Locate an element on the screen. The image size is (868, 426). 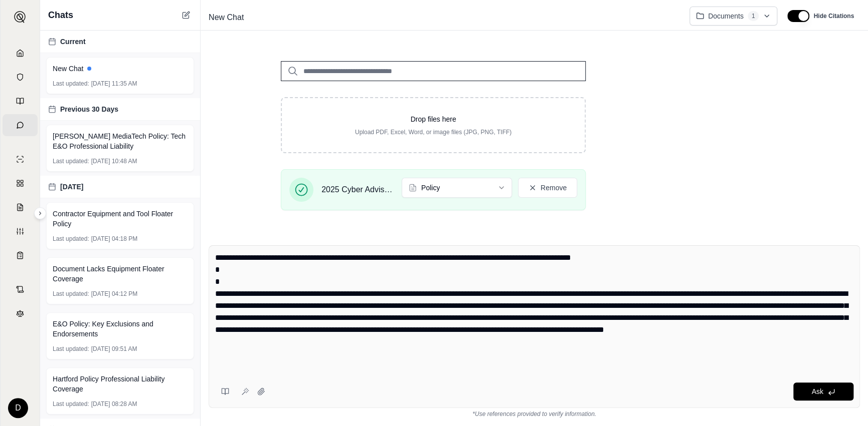
span: Contractor Equipment and Tool Floater Policy is located at coordinates (120, 219).